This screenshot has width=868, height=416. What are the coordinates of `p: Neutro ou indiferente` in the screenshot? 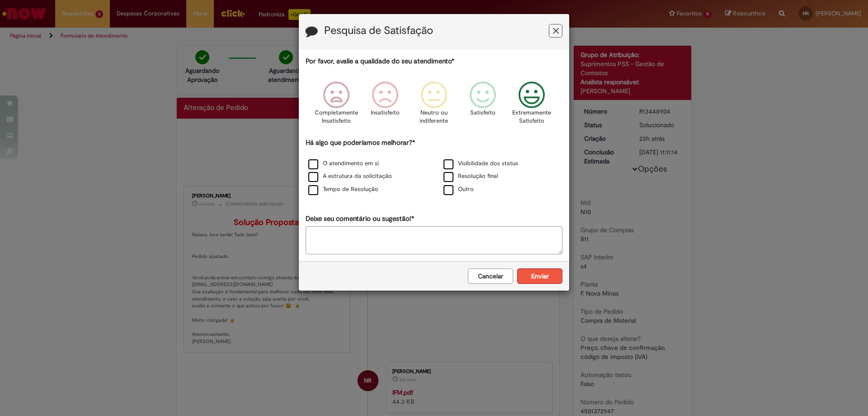 It's located at (434, 117).